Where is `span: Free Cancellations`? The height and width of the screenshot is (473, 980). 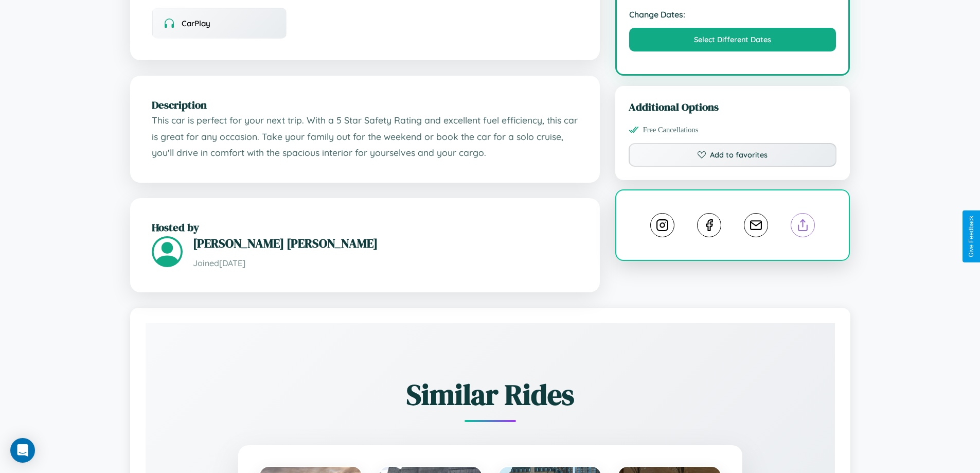 span: Free Cancellations is located at coordinates (671, 130).